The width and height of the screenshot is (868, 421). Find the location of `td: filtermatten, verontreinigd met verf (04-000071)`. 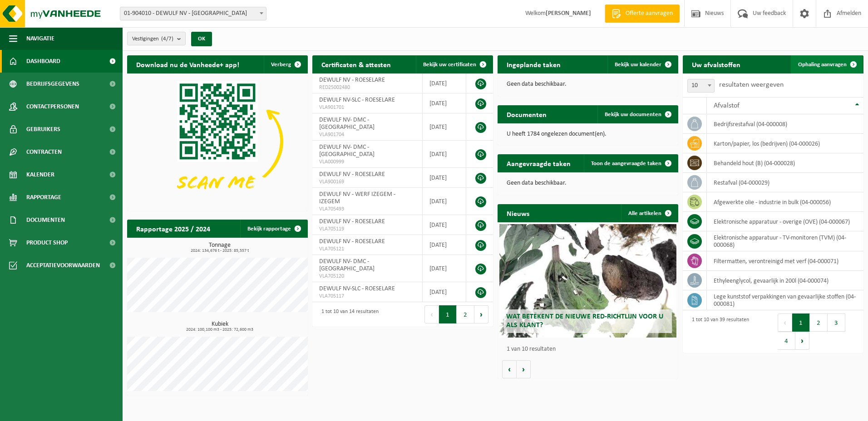

td: filtermatten, verontreinigd met verf (04-000071) is located at coordinates (785, 261).